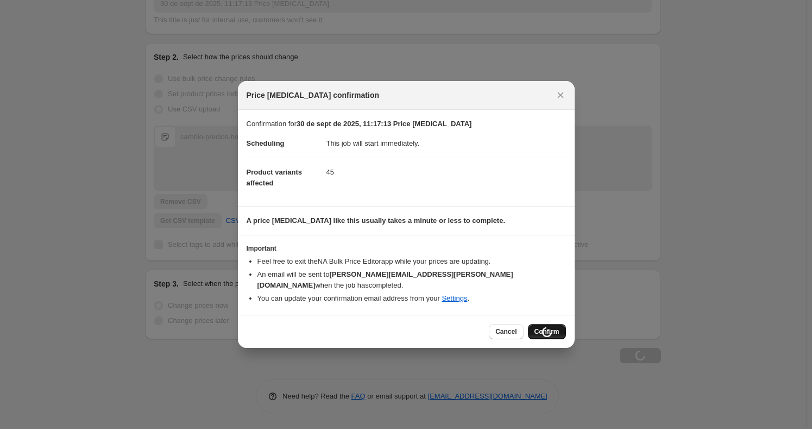 The image size is (812, 429). What do you see at coordinates (446, 143) in the screenshot?
I see `dd: This job will start immediately.` at bounding box center [446, 143].